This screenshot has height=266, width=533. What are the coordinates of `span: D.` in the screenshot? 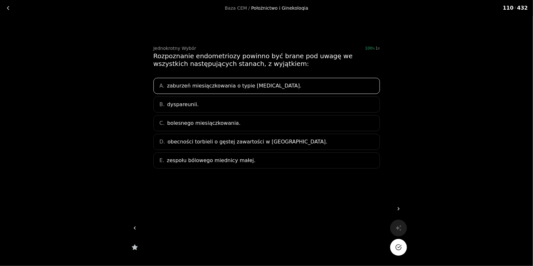 It's located at (162, 142).